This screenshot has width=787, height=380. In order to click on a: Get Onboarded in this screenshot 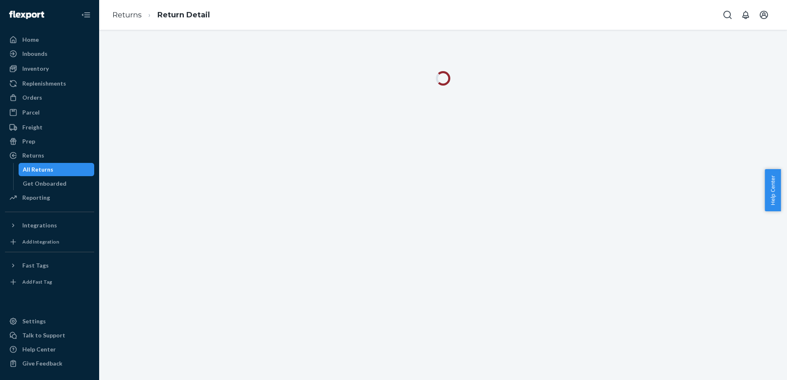, I will do `click(57, 183)`.